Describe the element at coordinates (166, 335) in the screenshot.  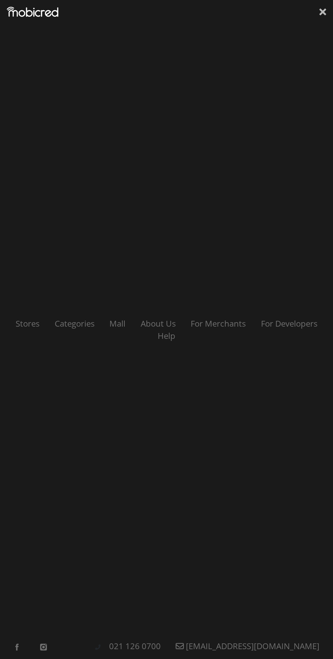
I see `a: Help` at that location.